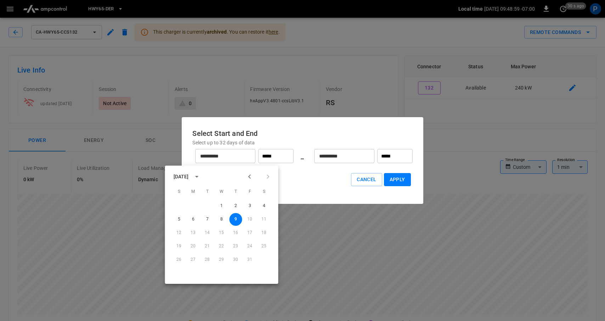  Describe the element at coordinates (196, 177) in the screenshot. I see `button: calendar view is open, switch to year view` at that location.